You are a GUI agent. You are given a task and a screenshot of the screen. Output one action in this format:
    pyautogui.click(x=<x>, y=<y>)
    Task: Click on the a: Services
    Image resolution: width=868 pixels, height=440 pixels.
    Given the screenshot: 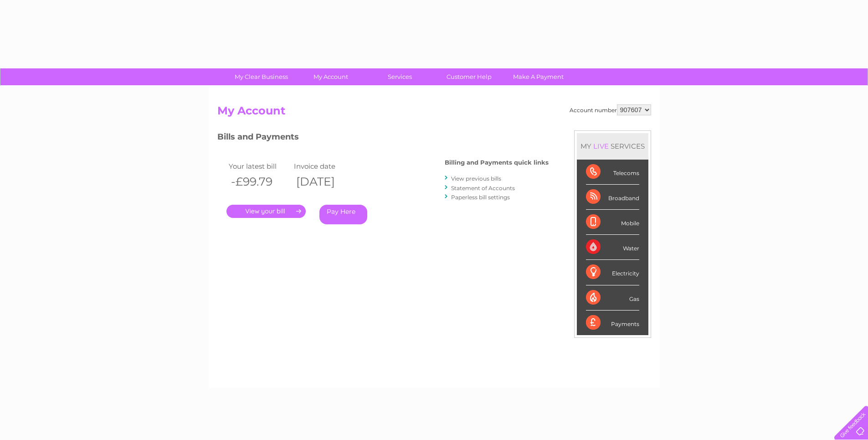 What is the action you would take?
    pyautogui.click(x=400, y=76)
    